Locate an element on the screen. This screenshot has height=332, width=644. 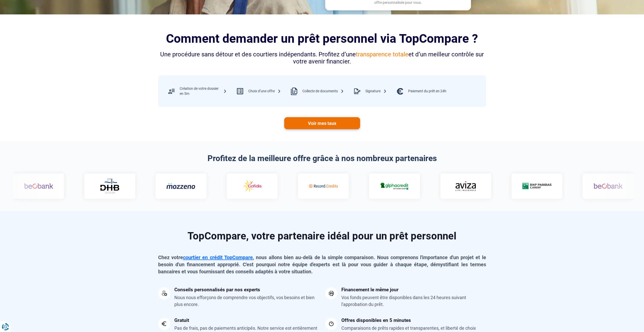
div: Comparaisons de prêts rapides et transparentes, et liberté de choix is located at coordinates (409, 328).